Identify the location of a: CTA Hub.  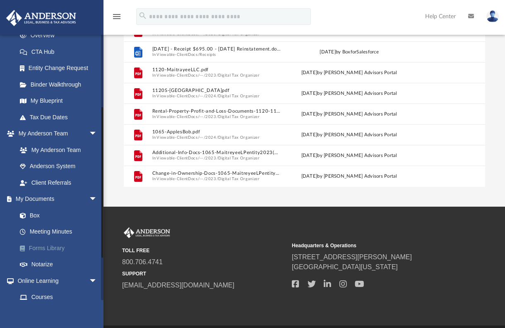
(60, 52).